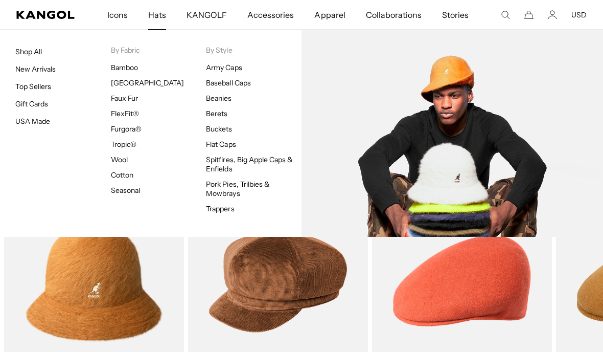 The height and width of the screenshot is (352, 603). Describe the element at coordinates (125, 190) in the screenshot. I see `a: Seasonal` at that location.